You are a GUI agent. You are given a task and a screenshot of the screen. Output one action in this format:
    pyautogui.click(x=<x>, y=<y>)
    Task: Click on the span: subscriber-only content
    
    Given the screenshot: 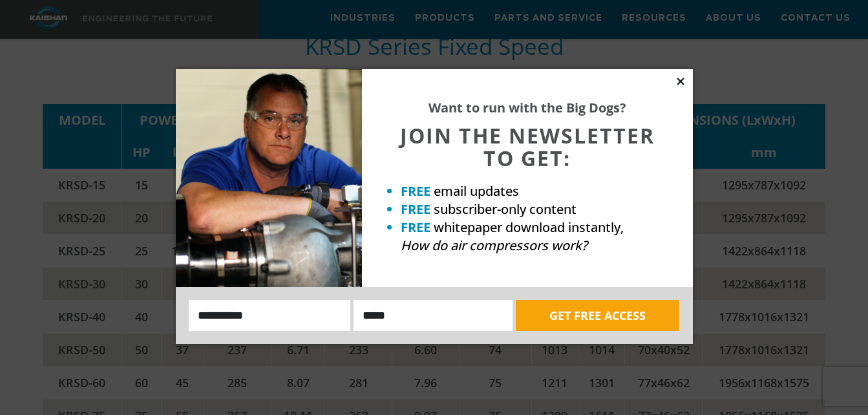 What is the action you would take?
    pyautogui.click(x=505, y=209)
    